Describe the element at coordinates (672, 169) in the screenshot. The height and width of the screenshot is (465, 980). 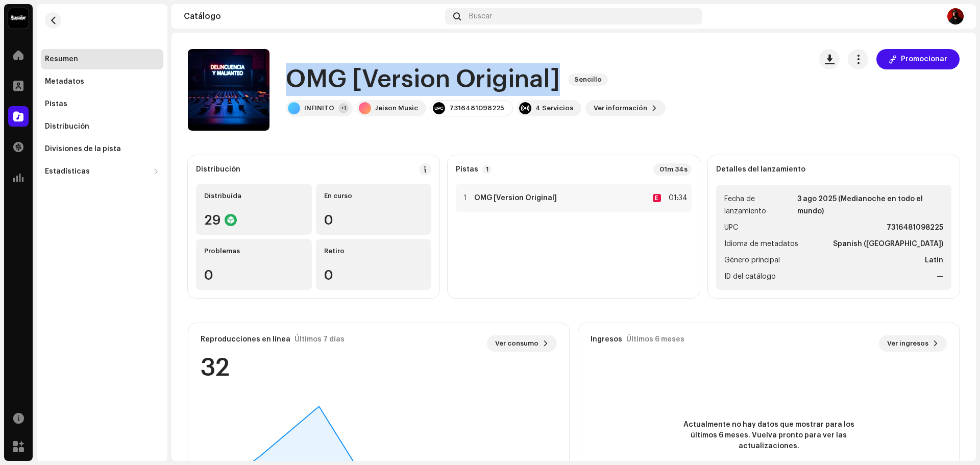
I see `div: 01m 34s` at that location.